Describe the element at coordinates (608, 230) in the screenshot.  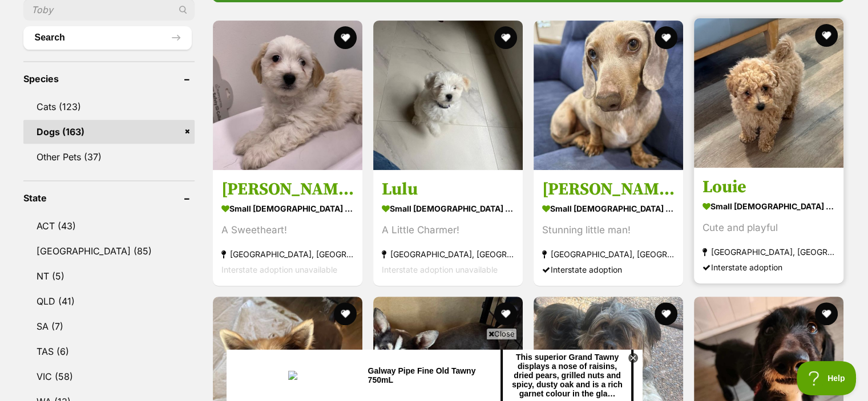
I see `div: Stunning little man!` at that location.